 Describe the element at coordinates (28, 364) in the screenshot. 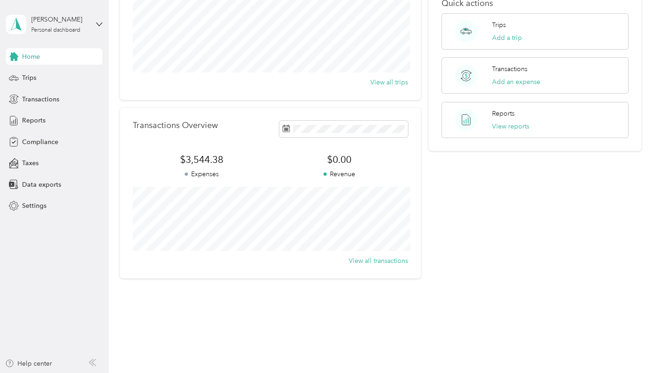

I see `div: Help center` at that location.